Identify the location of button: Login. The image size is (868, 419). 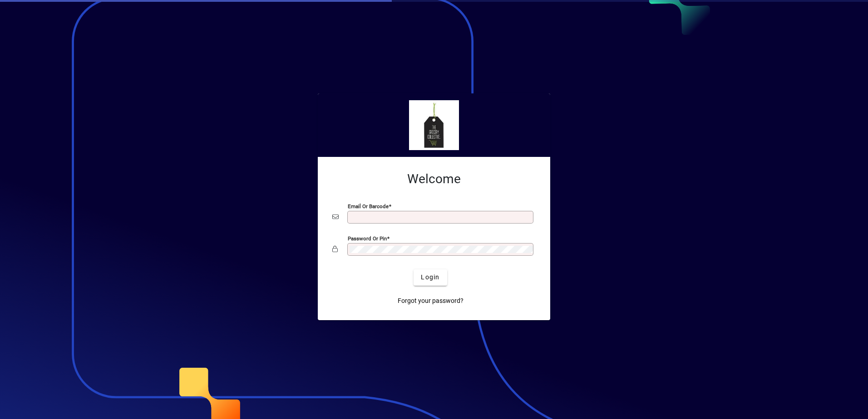
(430, 278).